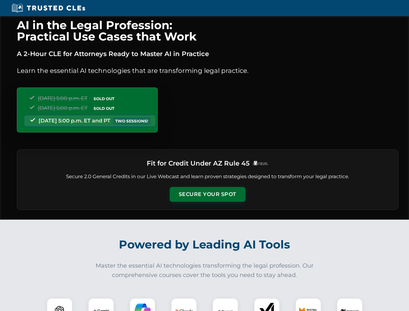 Image resolution: width=409 pixels, height=311 pixels. What do you see at coordinates (261, 163) in the screenshot?
I see `img: Logo` at bounding box center [261, 163].